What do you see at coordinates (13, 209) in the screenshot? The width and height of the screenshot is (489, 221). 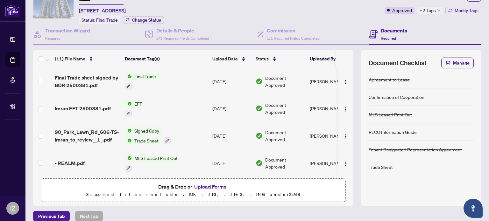 I see `span: IZ` at bounding box center [13, 209].